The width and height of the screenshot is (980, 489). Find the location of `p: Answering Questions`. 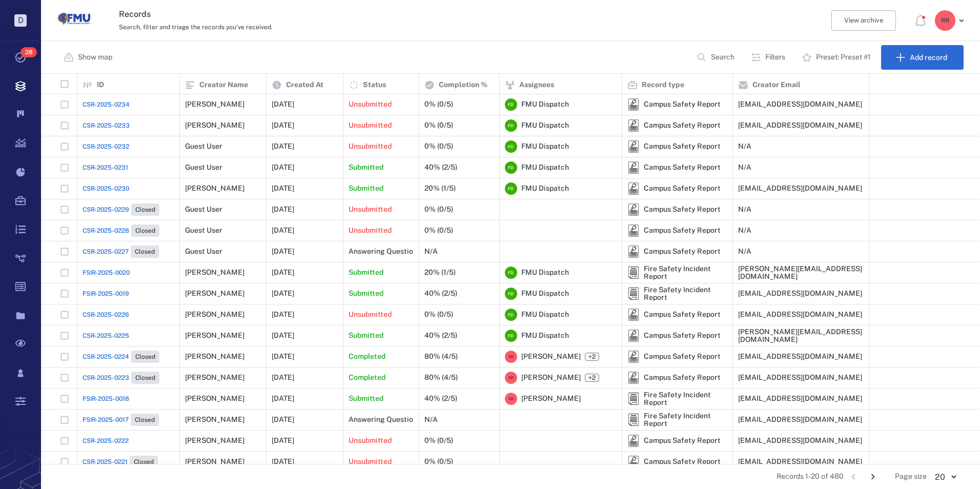

p: Answering Questions is located at coordinates (385, 251).